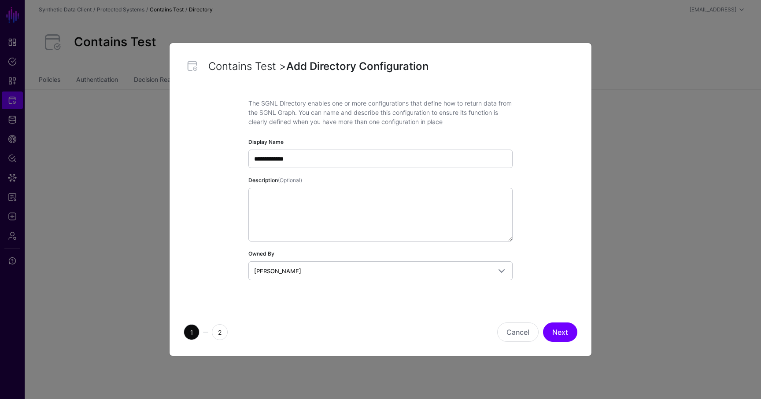  I want to click on button: Next, so click(560, 332).